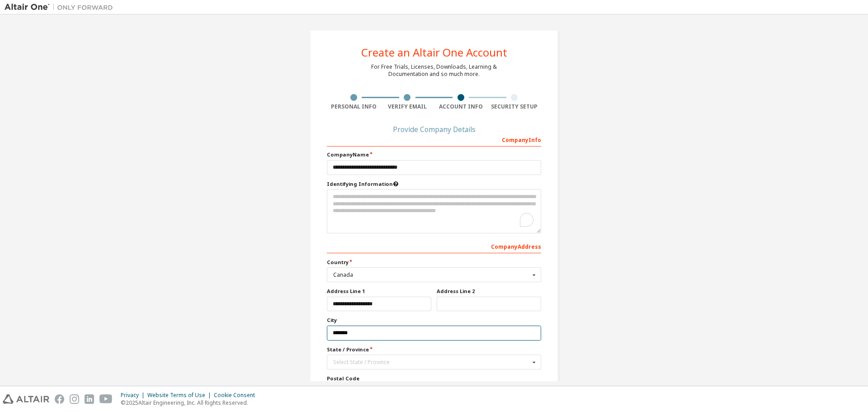 This screenshot has width=868, height=412. I want to click on label: Country, so click(434, 262).